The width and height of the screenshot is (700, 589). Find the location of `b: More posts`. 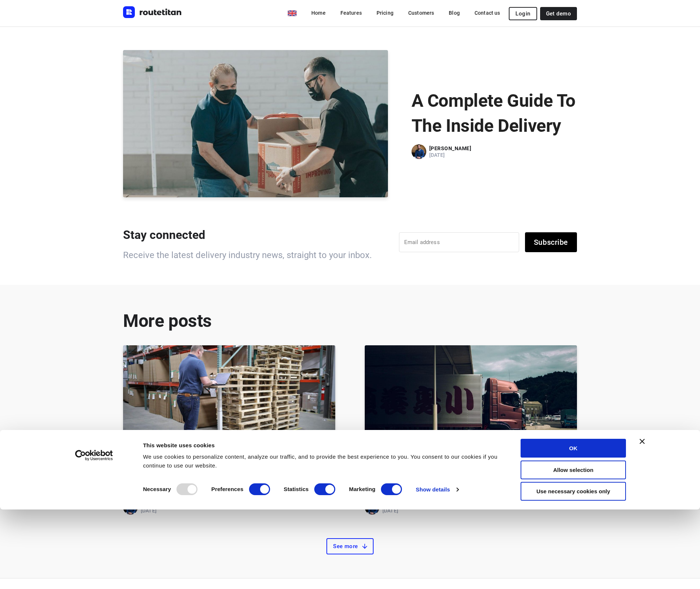

b: More posts is located at coordinates (167, 321).